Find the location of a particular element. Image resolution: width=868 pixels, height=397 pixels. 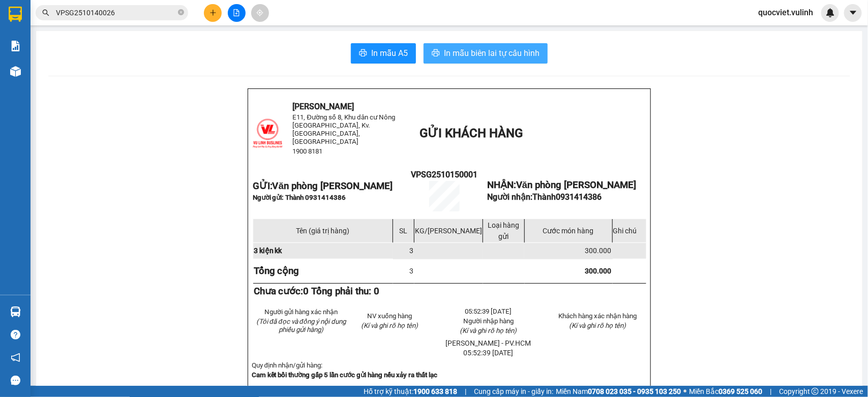

span: Miền Nam is located at coordinates (618, 392).